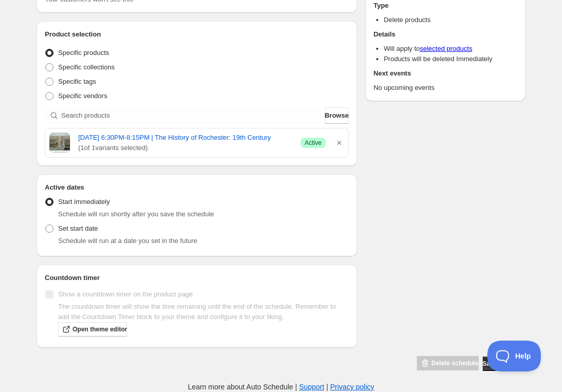 Image resolution: width=562 pixels, height=392 pixels. What do you see at coordinates (446, 48) in the screenshot?
I see `a: selected products` at bounding box center [446, 48].